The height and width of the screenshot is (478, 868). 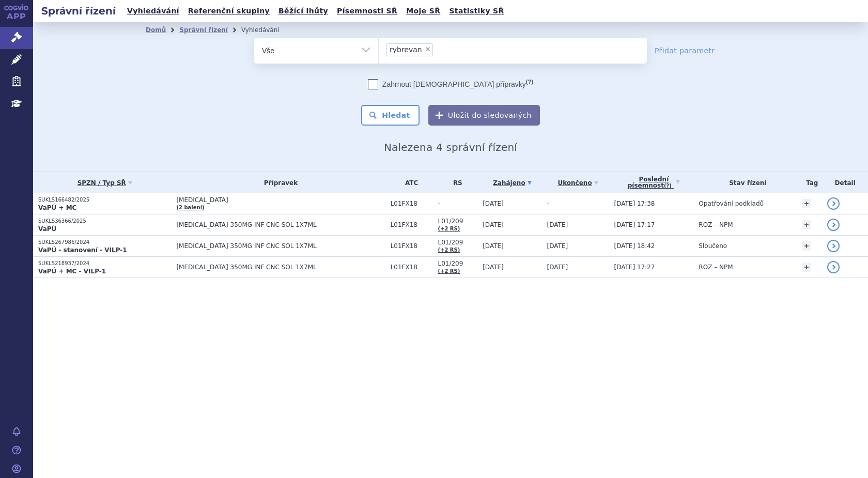 I want to click on p: SUKLS36366/2025, so click(x=105, y=221).